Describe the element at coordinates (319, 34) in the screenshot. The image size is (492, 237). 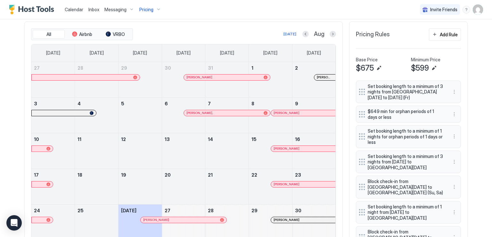
I see `span: Aug` at that location.